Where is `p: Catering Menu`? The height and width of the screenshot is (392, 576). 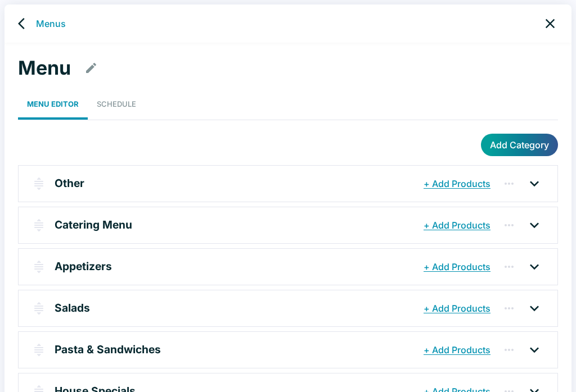
p: Catering Menu is located at coordinates (93, 224).